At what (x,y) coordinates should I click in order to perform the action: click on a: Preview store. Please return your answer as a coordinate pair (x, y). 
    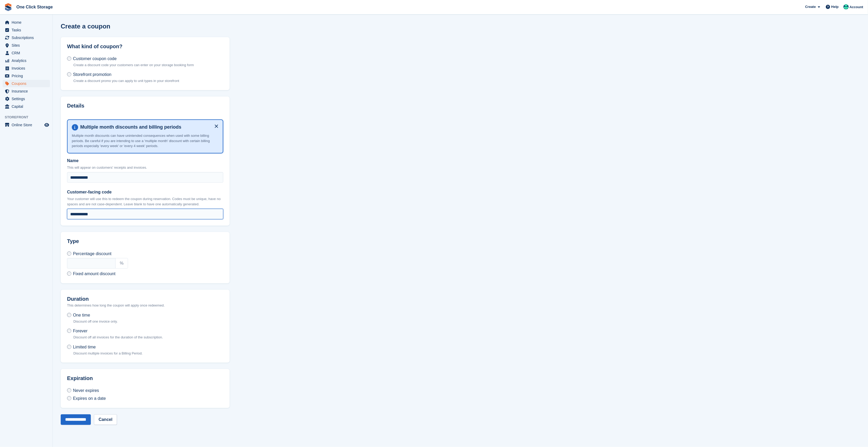
    Looking at the image, I should click on (47, 125).